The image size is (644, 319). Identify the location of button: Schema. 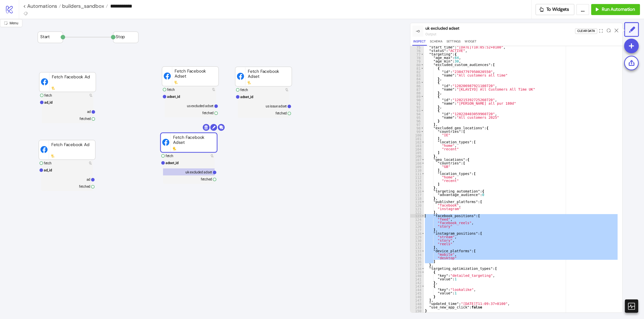
(436, 42).